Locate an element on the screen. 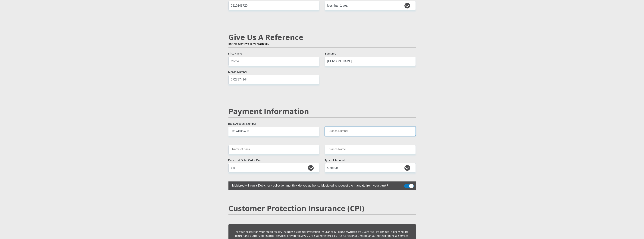 The width and height of the screenshot is (644, 239). label: Mobicred will run a Debicheck collection monthly, do you authorise Mobicred to request the mandat... is located at coordinates (313, 185).